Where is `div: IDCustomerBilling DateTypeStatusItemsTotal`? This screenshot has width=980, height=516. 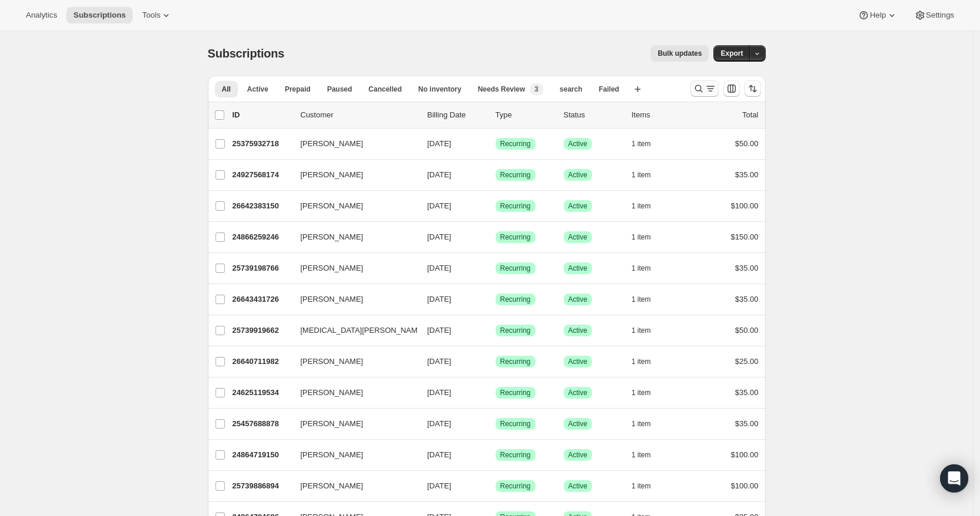 div: IDCustomerBilling DateTypeStatusItemsTotal is located at coordinates (496, 115).